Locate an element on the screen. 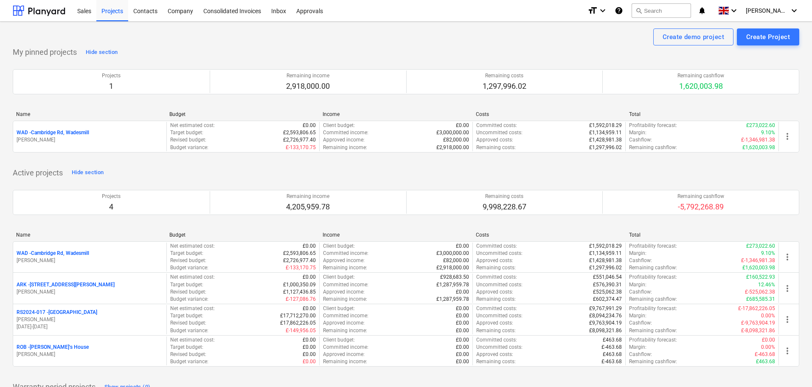  p: £273,022.60 is located at coordinates (761, 125).